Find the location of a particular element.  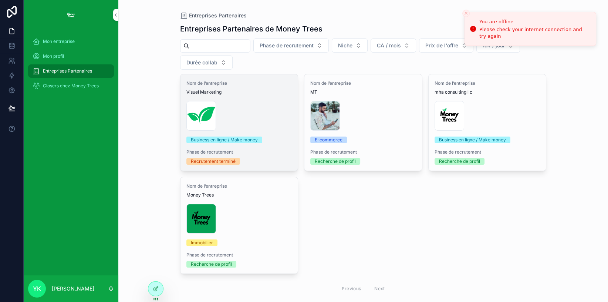

a: Nom de l’entrepriseVisuel MarketingBusiness en ligne / Make moneyPhase de recrutementRecrutement ... is located at coordinates (239, 122).